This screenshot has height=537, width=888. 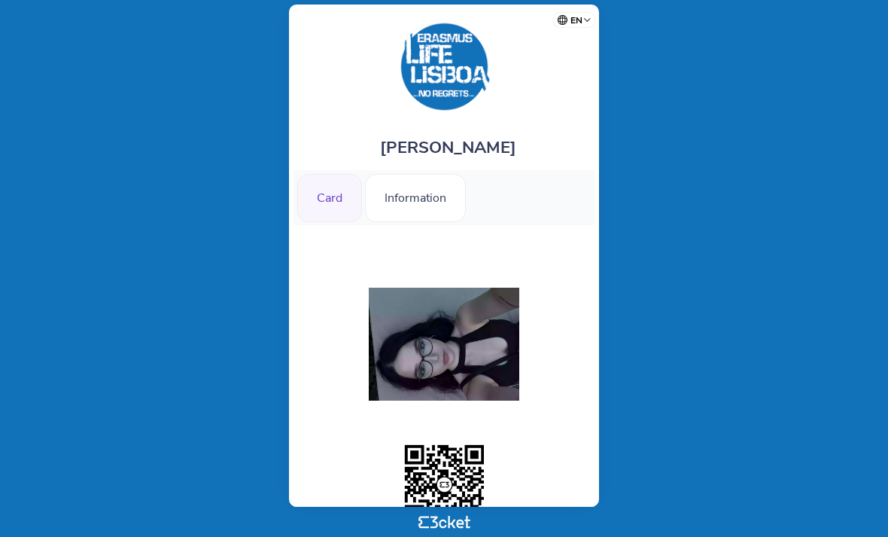 What do you see at coordinates (330, 198) in the screenshot?
I see `div: Card` at bounding box center [330, 198].